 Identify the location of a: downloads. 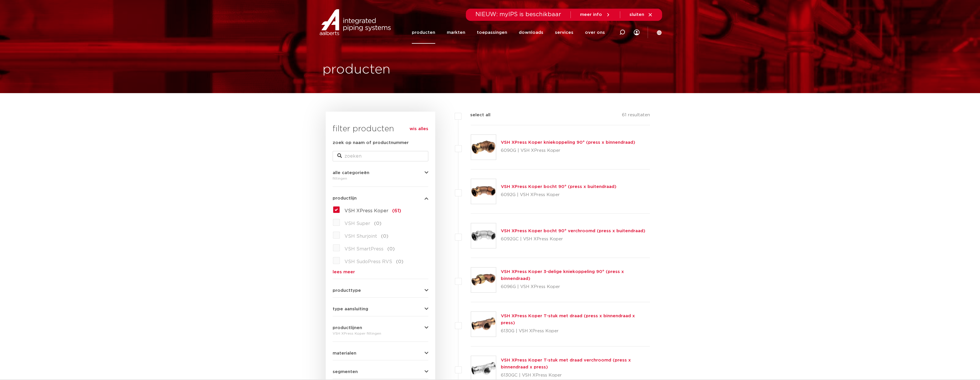
(531, 32).